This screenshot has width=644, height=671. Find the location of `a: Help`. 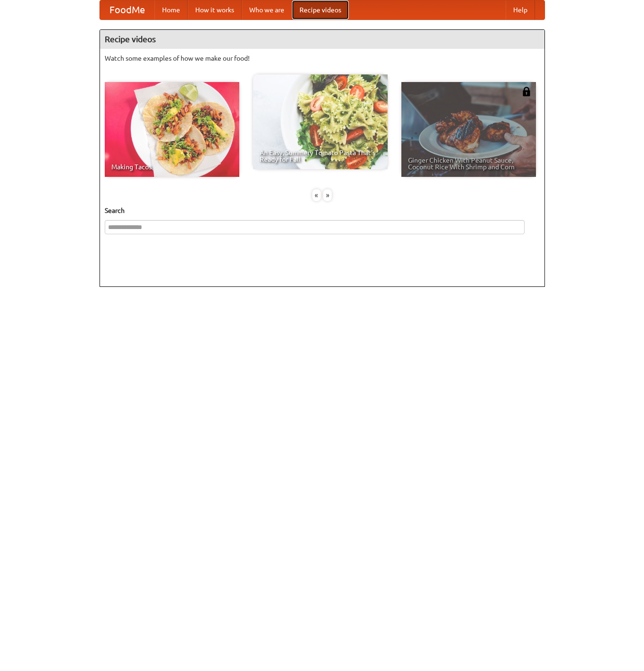

a: Help is located at coordinates (520, 9).